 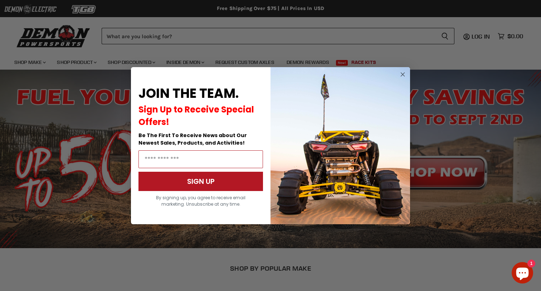 I want to click on span: Be The First To Receive News about Our Newest Sales, Products, and Activities!, so click(x=192, y=139).